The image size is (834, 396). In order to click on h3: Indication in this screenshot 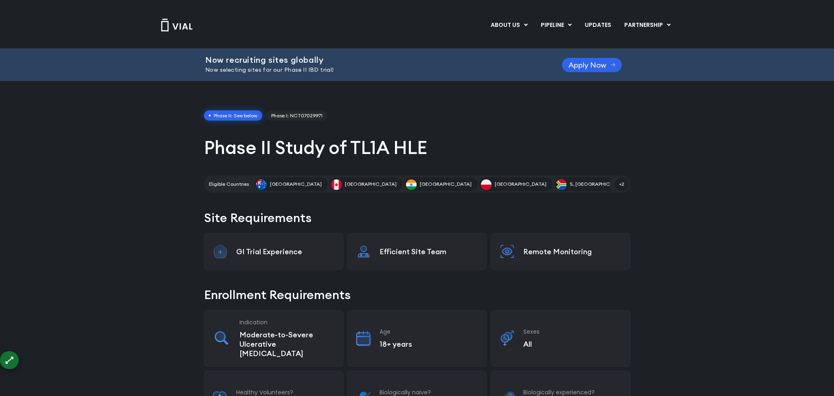, I will do `click(287, 322)`.